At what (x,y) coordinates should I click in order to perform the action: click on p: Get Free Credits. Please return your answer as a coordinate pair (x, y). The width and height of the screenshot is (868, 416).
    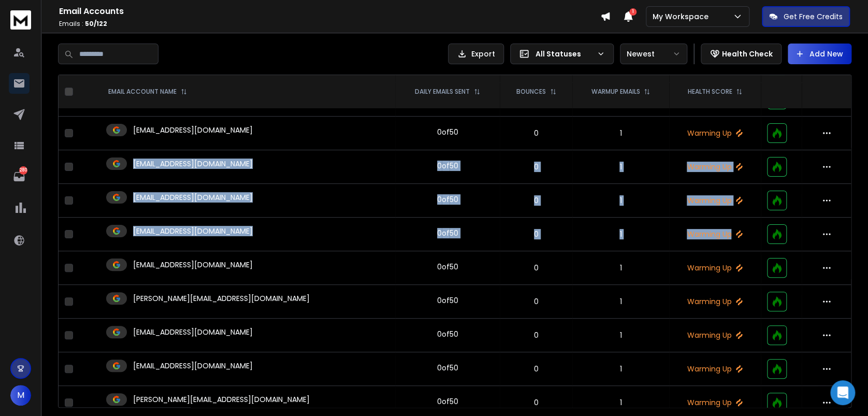
    Looking at the image, I should click on (813, 17).